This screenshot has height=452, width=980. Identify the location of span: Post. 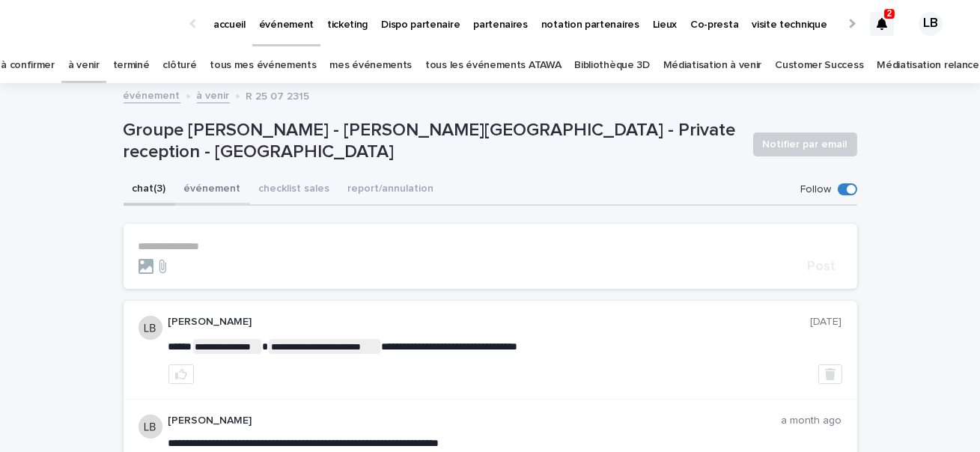
(822, 266).